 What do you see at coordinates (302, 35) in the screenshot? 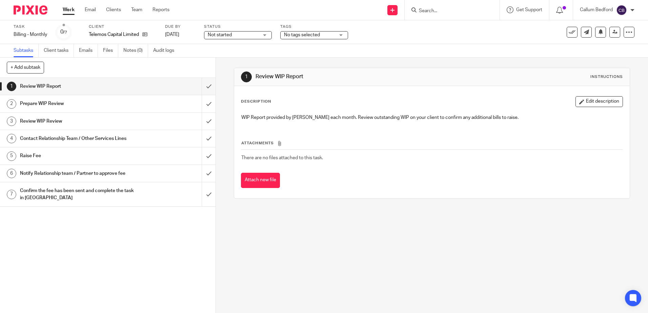
I see `span: No tags selected` at bounding box center [302, 35].